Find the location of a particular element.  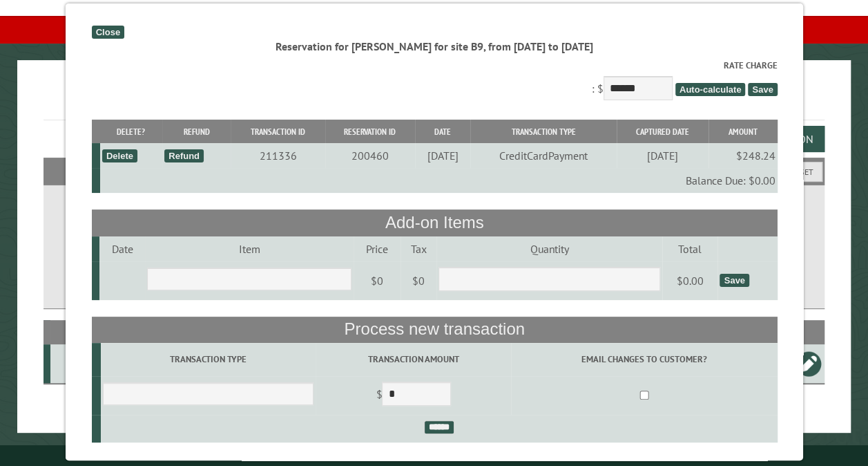

th: Reservation ID is located at coordinates (369, 131).